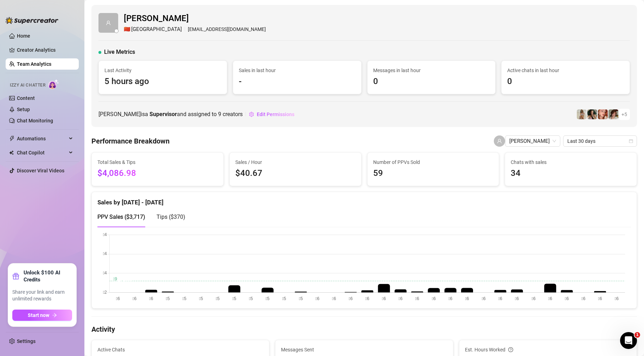 Image resolution: width=644 pixels, height=356 pixels. Describe the element at coordinates (12, 139) in the screenshot. I see `span: thunderbolt` at that location.